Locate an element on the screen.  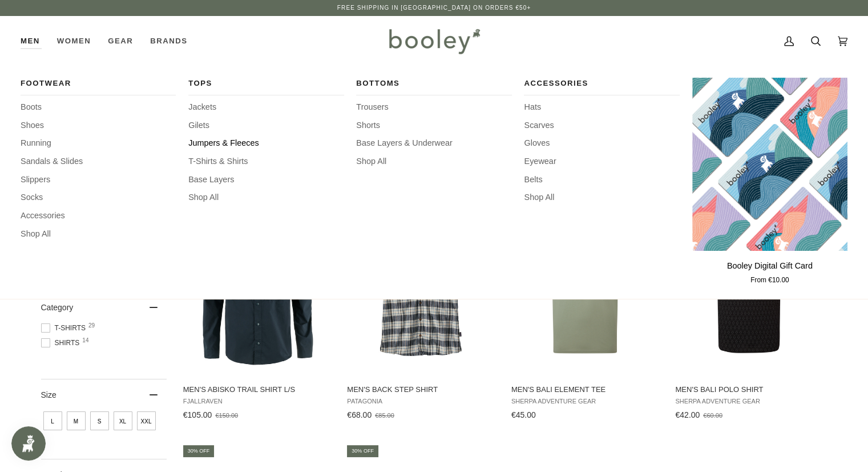
span: T-Shirts & Shirts is located at coordinates (266, 162).